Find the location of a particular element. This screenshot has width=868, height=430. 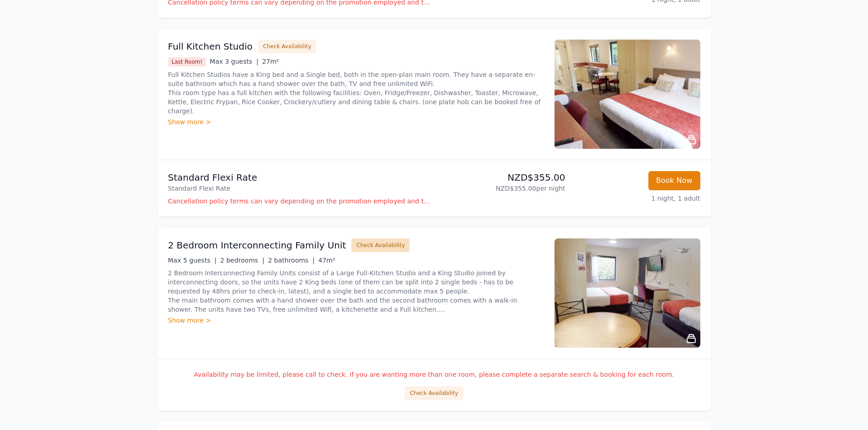

span: Max 3 guests | is located at coordinates (234, 61).